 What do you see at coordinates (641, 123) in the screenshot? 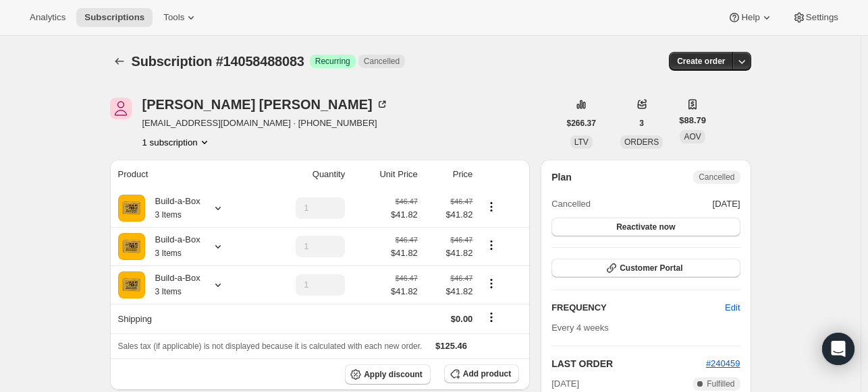
I see `span: 3` at bounding box center [641, 123].